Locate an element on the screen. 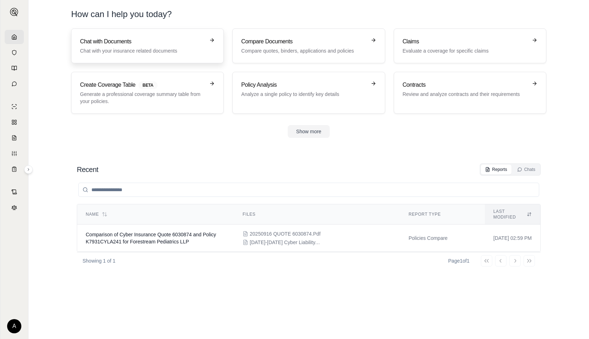 This screenshot has height=339, width=589. a: Contract Analysis is located at coordinates (14, 192).